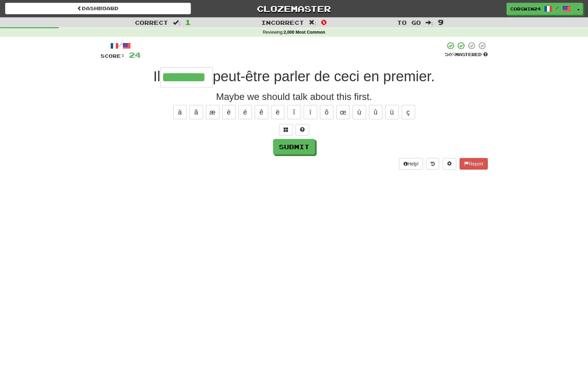  What do you see at coordinates (411, 164) in the screenshot?
I see `button: Help!` at bounding box center [411, 164].